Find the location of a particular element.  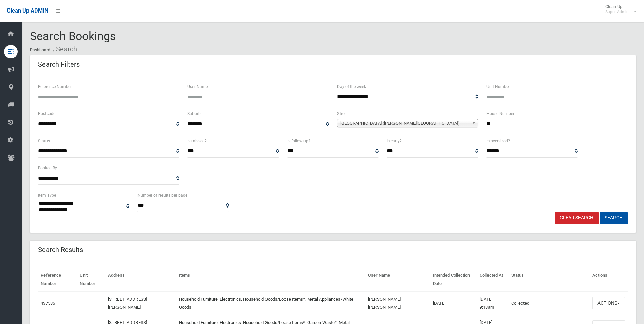

label: Is follow up? is located at coordinates (299, 141).